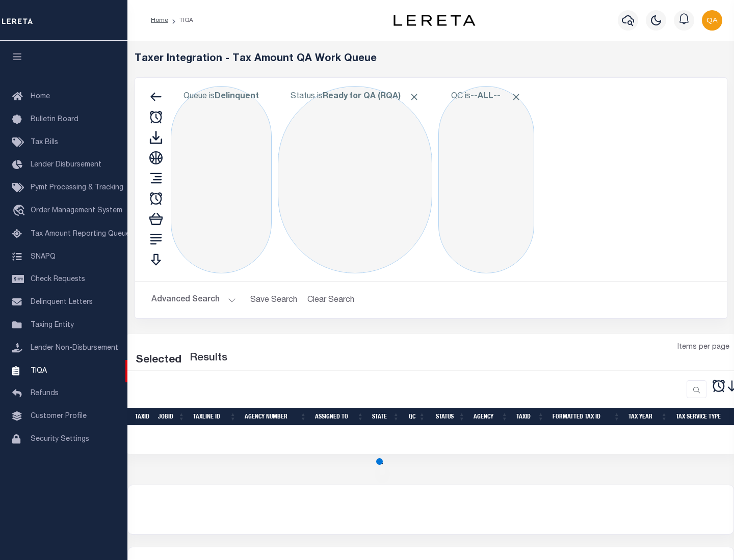  Describe the element at coordinates (39, 371) in the screenshot. I see `span: TIQA` at that location.